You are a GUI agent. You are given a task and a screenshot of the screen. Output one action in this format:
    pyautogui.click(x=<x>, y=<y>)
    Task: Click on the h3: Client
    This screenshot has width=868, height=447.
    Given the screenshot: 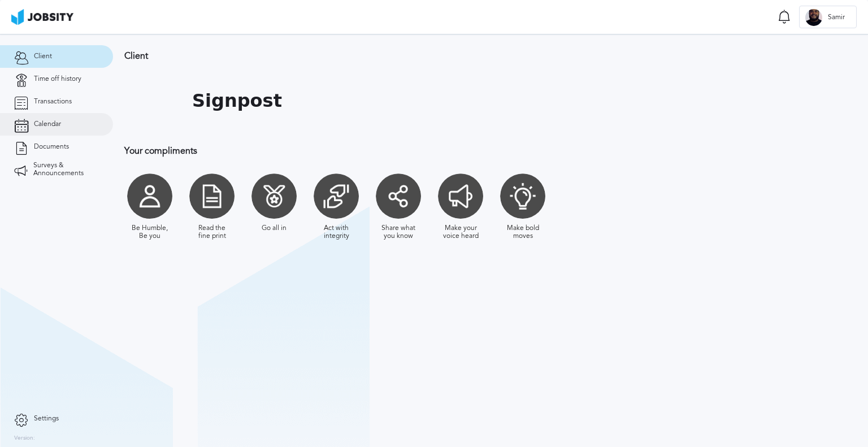 What is the action you would take?
    pyautogui.click(x=431, y=56)
    